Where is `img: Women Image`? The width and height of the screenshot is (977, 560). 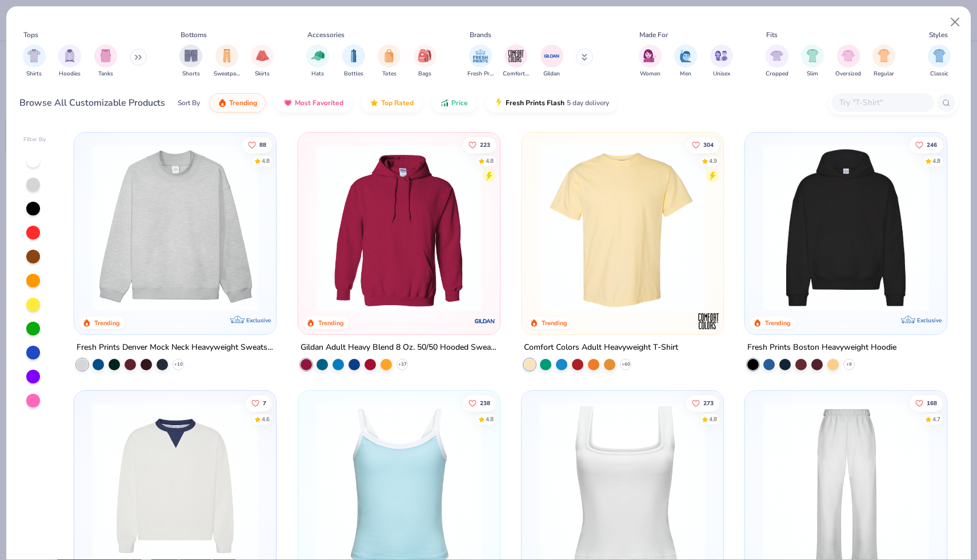
img: Women Image is located at coordinates (650, 56).